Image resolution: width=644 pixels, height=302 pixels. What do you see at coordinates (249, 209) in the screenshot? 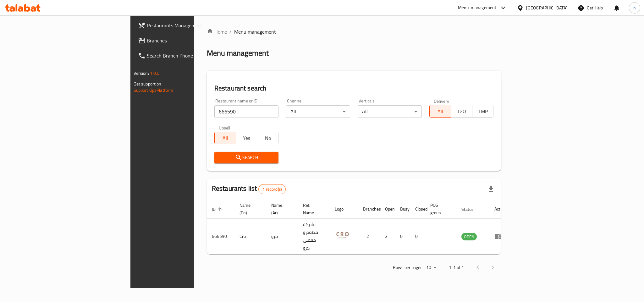
I see `span: Name (En)` at bounding box center [249, 209].